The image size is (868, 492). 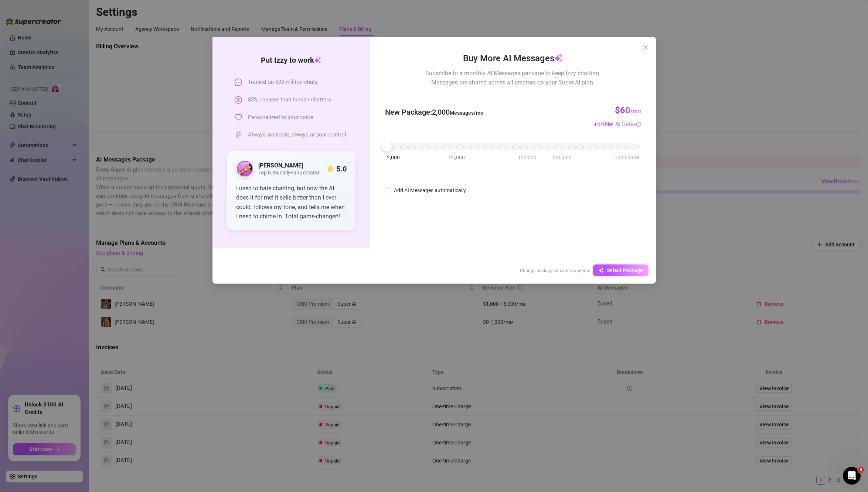 I want to click on span: Personalized to your voice, so click(x=280, y=117).